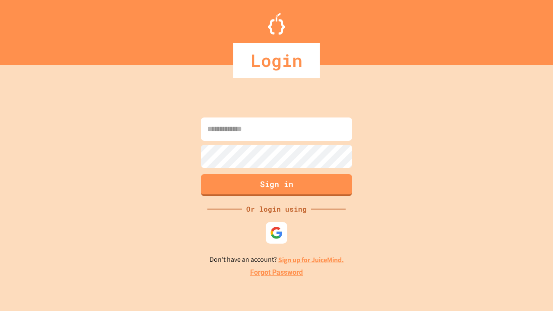  I want to click on img: Logo.svg, so click(276, 24).